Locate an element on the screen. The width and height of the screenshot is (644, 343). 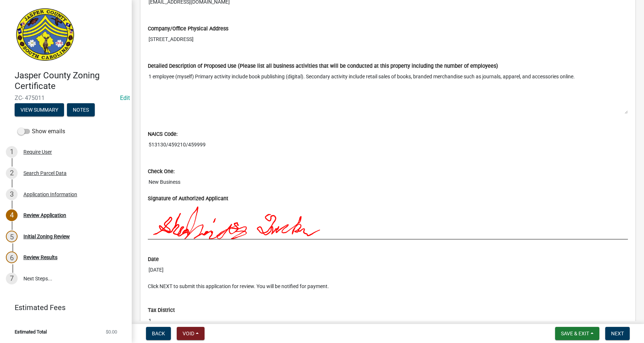
button: Next is located at coordinates (618, 334).